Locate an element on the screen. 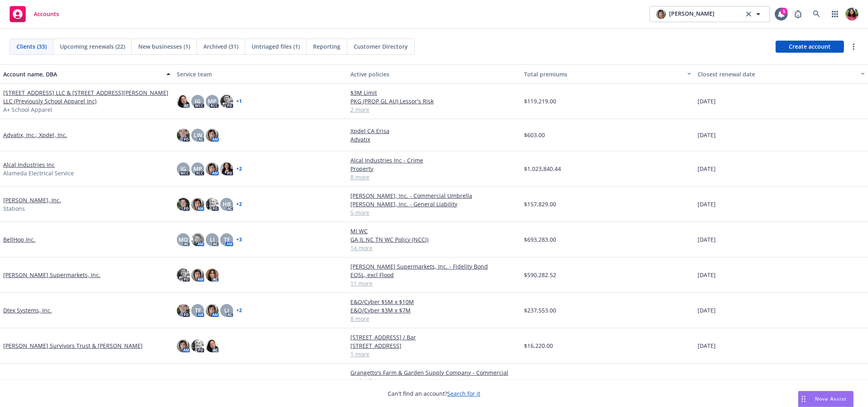 This screenshot has height=407, width=868. span: $157,829.00 is located at coordinates (540, 204).